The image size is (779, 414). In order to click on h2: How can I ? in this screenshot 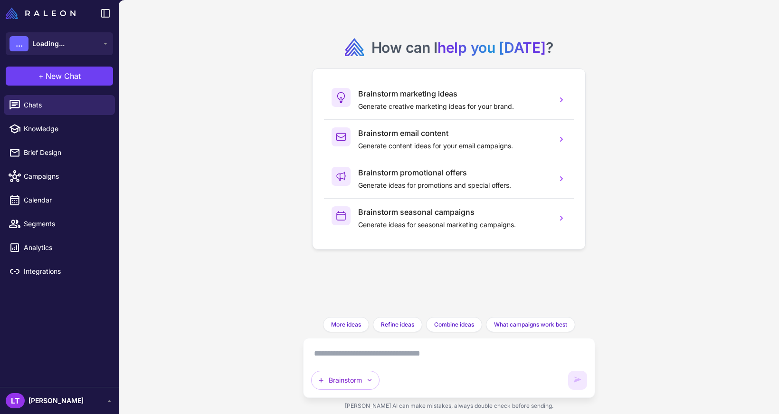, I will do `click(462, 47)`.